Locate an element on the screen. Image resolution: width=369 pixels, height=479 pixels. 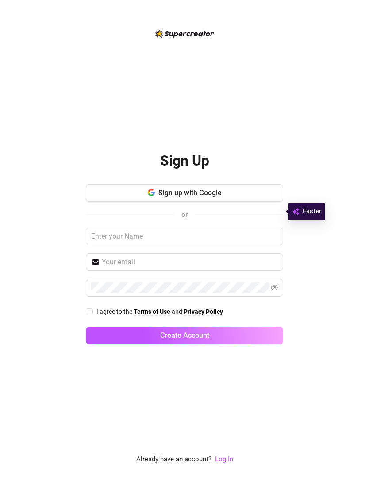
input: Enter your Name is located at coordinates (185, 236).